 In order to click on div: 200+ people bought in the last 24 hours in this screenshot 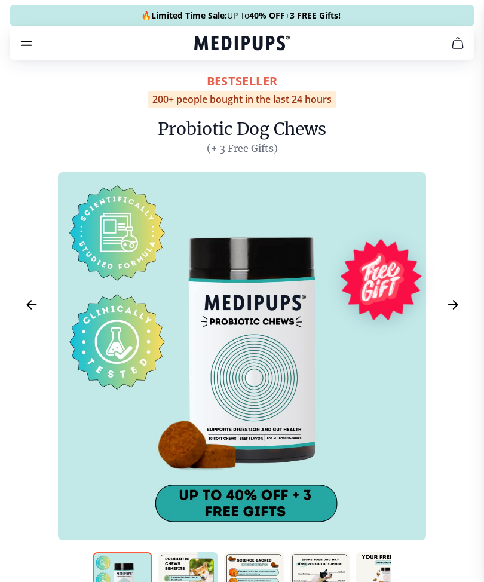, I will do `click(242, 99)`.